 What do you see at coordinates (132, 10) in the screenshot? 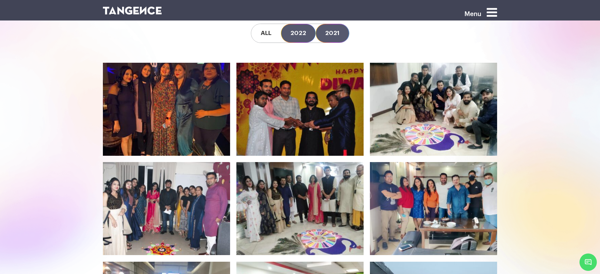
I see `img: logo SVG` at bounding box center [132, 10].